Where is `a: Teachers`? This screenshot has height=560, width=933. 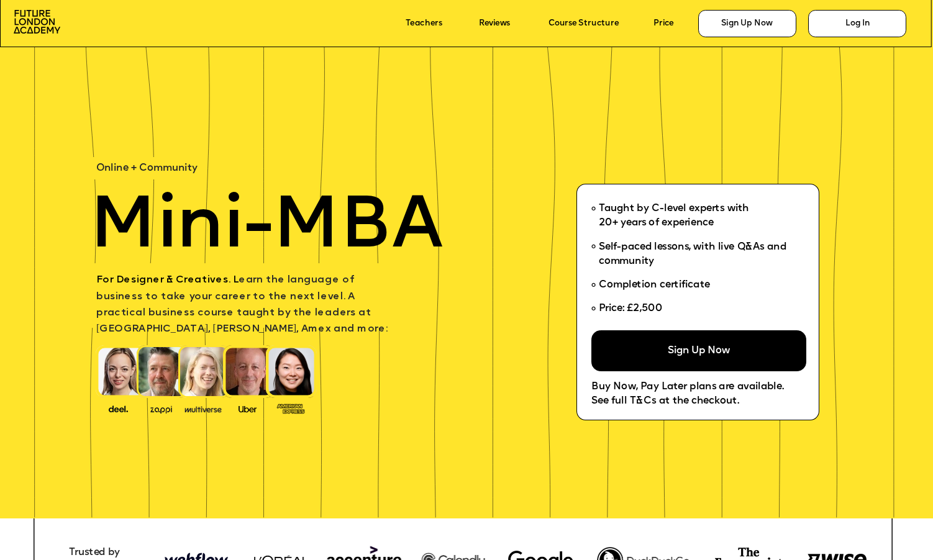 a: Teachers is located at coordinates (424, 24).